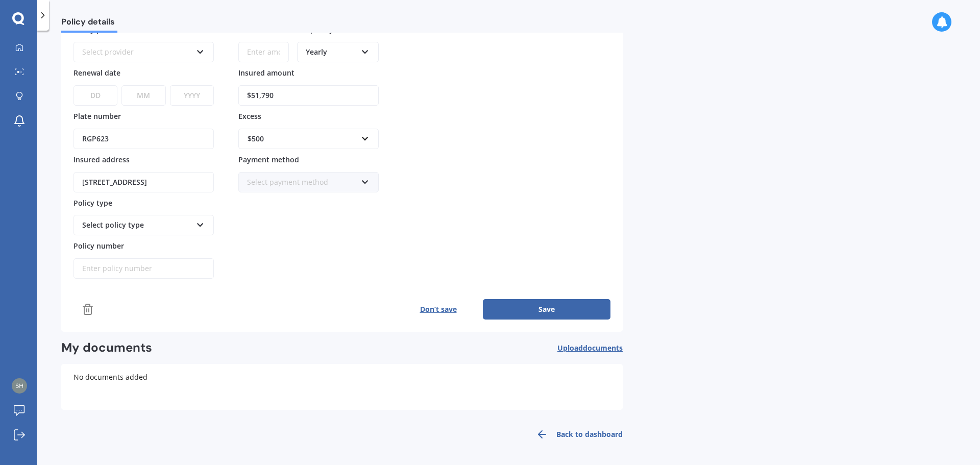 The height and width of the screenshot is (465, 980). Describe the element at coordinates (268, 160) in the screenshot. I see `span: Payment method` at that location.